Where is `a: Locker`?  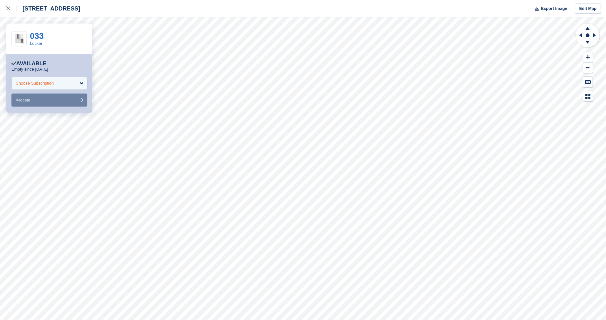
a: Locker is located at coordinates (36, 43).